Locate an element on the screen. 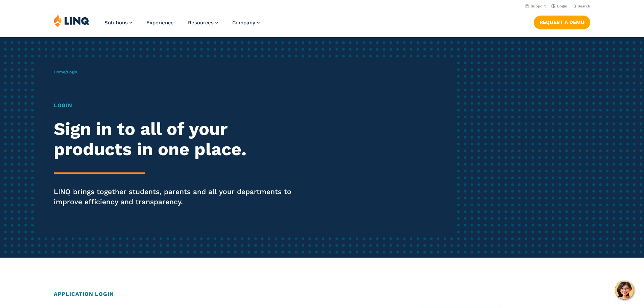 The height and width of the screenshot is (308, 644). span: Search is located at coordinates (583, 6).